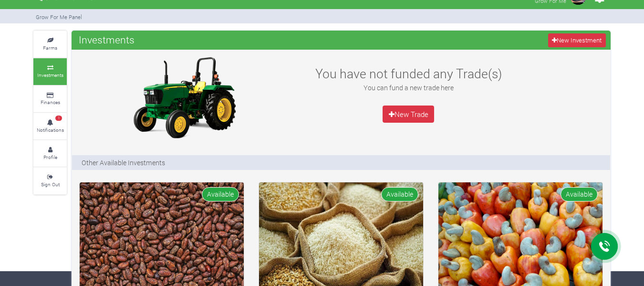  Describe the element at coordinates (50, 71) in the screenshot. I see `a: Investments` at that location.